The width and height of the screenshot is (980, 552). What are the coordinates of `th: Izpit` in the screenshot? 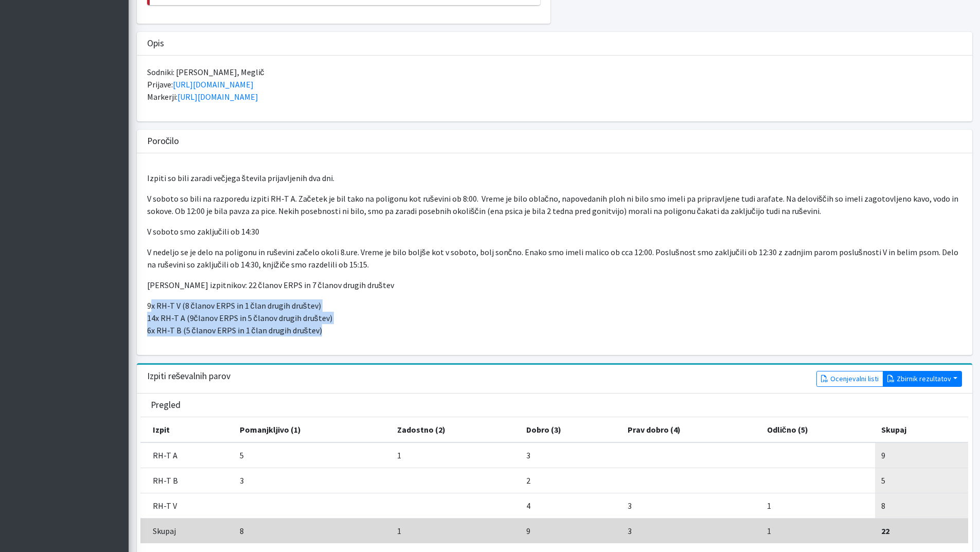 It's located at (186, 429).